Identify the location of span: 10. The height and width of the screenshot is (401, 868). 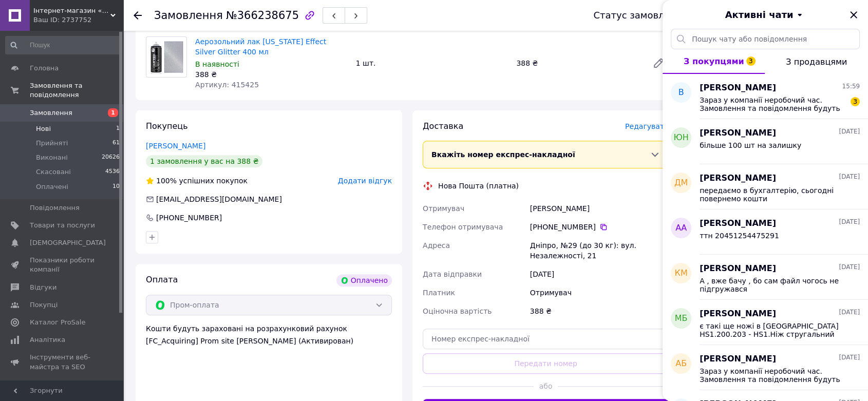
(116, 187).